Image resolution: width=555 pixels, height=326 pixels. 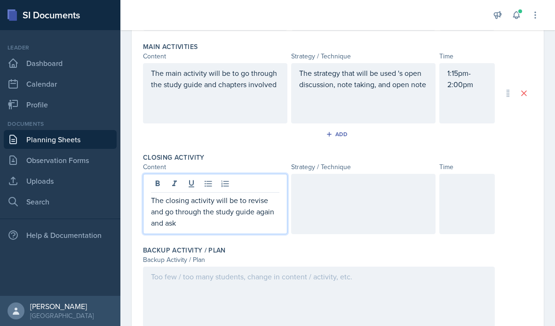 I want to click on p: The main activity will be to go through the study guide and chapters involved, so click(x=215, y=79).